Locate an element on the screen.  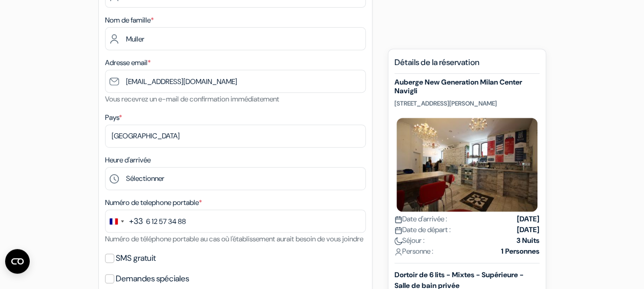
button: Ouvrir le widget CMP is located at coordinates (17, 262).